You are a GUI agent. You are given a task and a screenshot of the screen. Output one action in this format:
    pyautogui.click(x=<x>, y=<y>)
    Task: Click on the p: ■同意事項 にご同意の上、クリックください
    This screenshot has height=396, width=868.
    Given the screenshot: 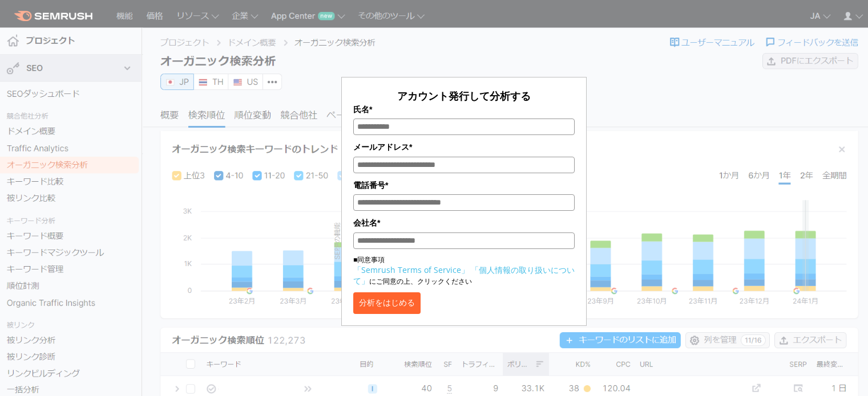 What is the action you would take?
    pyautogui.click(x=464, y=271)
    